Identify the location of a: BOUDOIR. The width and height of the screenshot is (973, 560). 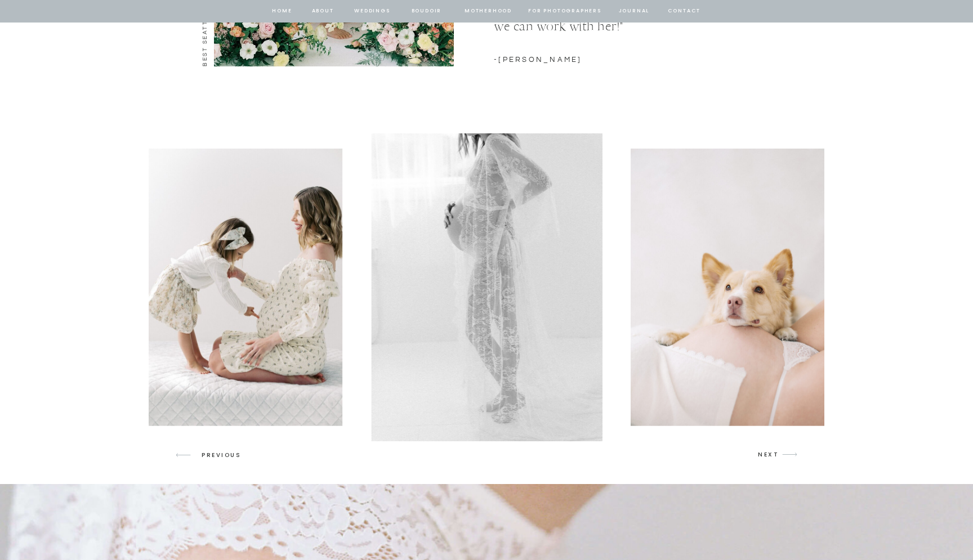
(426, 11).